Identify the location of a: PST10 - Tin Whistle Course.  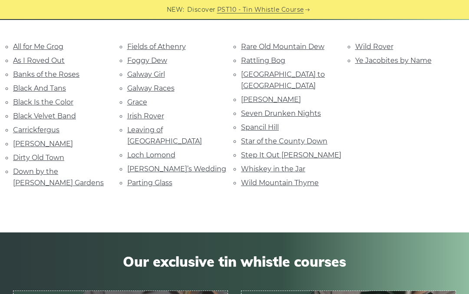
(260, 10).